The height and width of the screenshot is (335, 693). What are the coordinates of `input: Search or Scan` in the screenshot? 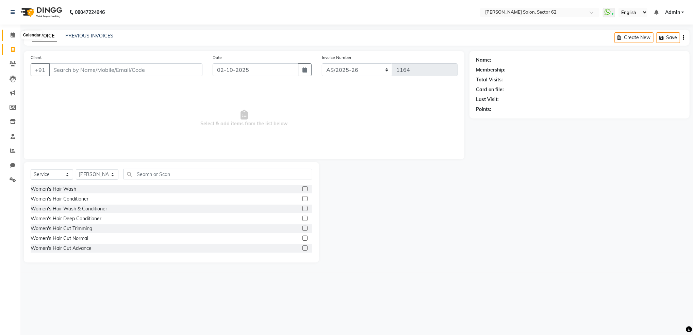 It's located at (218, 174).